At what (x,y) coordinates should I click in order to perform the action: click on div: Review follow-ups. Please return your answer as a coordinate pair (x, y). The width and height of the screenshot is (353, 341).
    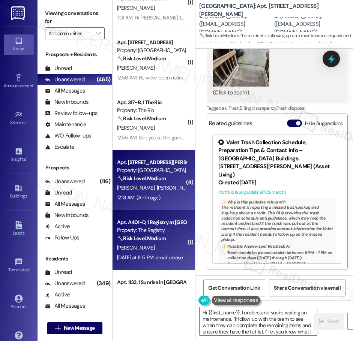
    Looking at the image, I should click on (71, 113).